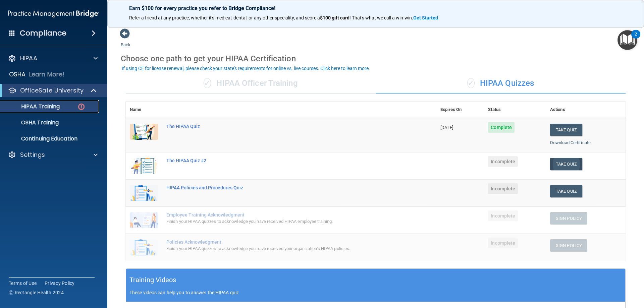 The height and width of the screenshot is (308, 644). What do you see at coordinates (500, 83) in the screenshot?
I see `div: HIPAA Quizzes` at bounding box center [500, 83].